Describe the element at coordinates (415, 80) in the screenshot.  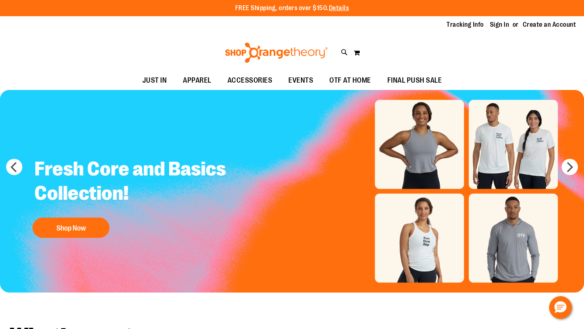
I see `span: FINAL PUSH SALE` at that location.